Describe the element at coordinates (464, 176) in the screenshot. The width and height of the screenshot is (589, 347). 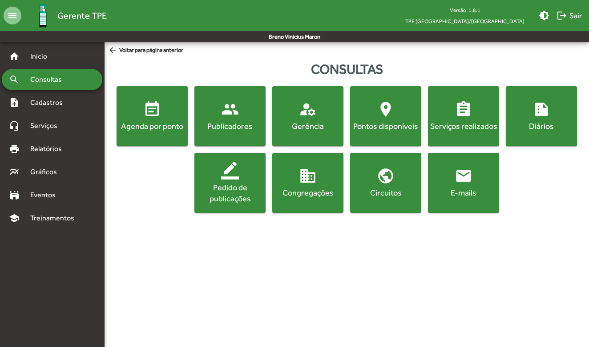
I see `mat-icon: email` at that location.